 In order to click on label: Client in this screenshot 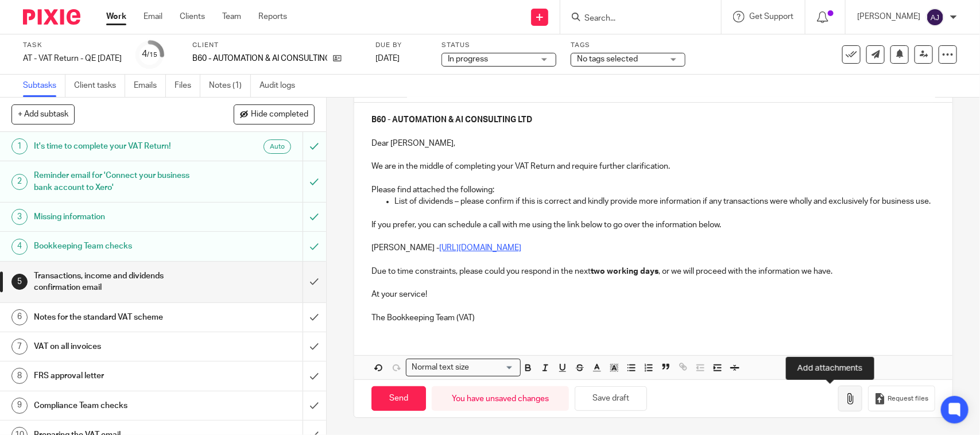, I will do `click(277, 46)`.